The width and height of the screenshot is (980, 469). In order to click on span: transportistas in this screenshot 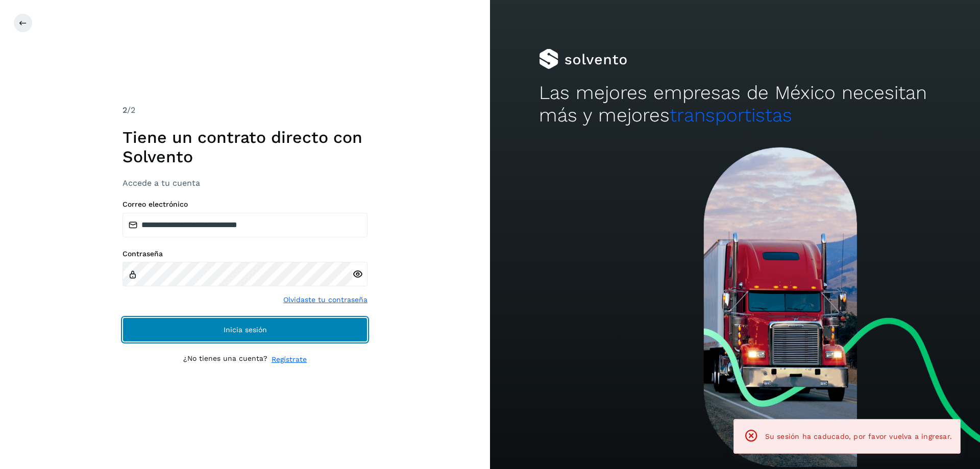, I will do `click(731, 115)`.